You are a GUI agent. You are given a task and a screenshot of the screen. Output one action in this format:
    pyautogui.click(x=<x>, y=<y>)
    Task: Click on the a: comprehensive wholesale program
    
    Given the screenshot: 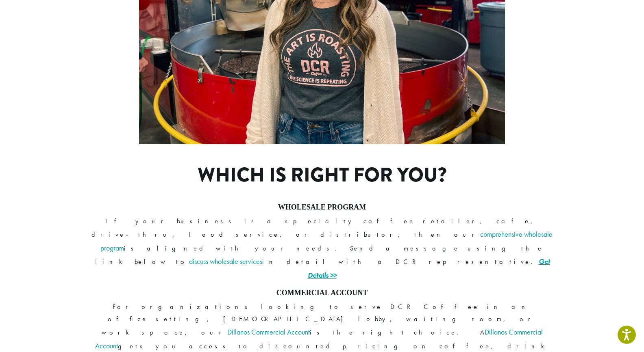 What is the action you would take?
    pyautogui.click(x=326, y=241)
    